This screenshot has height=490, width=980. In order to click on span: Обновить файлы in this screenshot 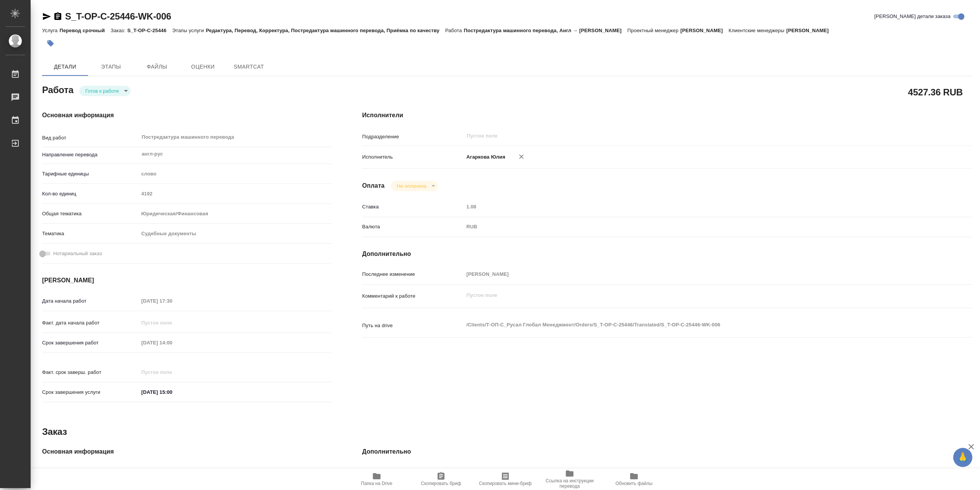, I will do `click(634, 484)`.